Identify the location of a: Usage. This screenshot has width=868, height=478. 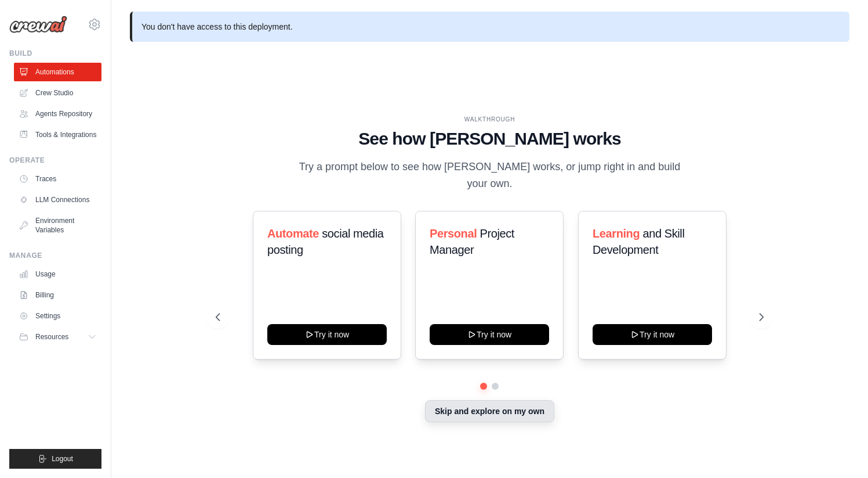
(57, 274).